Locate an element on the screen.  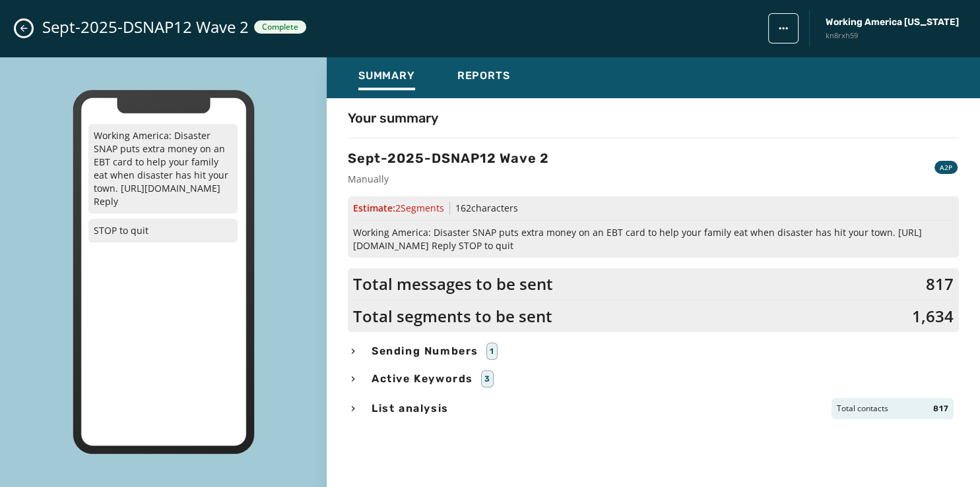
button: Reports is located at coordinates (484, 78).